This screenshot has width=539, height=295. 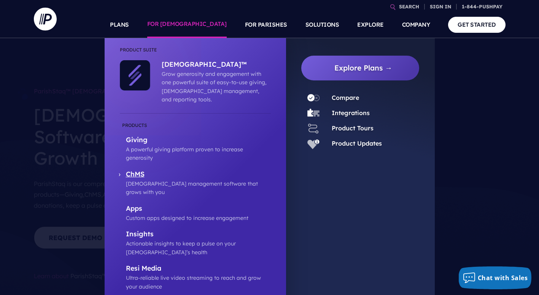 I want to click on a: Integrations - Icon, so click(x=314, y=113).